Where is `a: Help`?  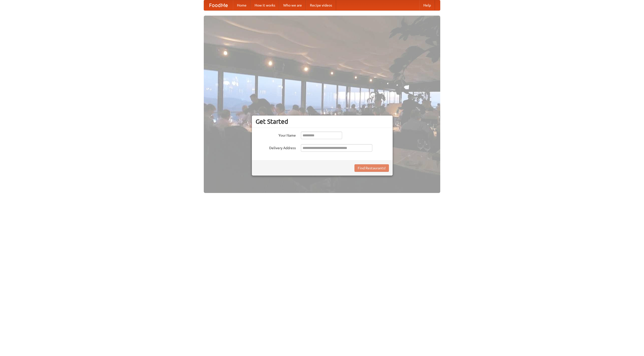 a: Help is located at coordinates (427, 5).